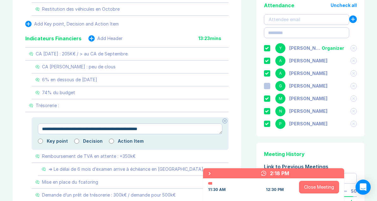  Describe the element at coordinates (279, 5) in the screenshot. I see `div: Attendance` at that location.